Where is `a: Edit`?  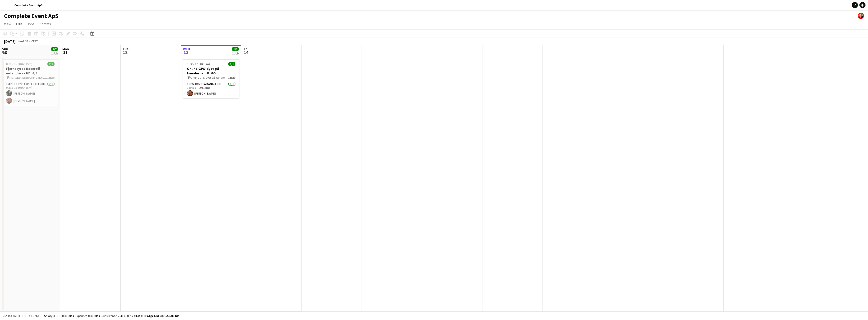 a: Edit is located at coordinates (19, 24).